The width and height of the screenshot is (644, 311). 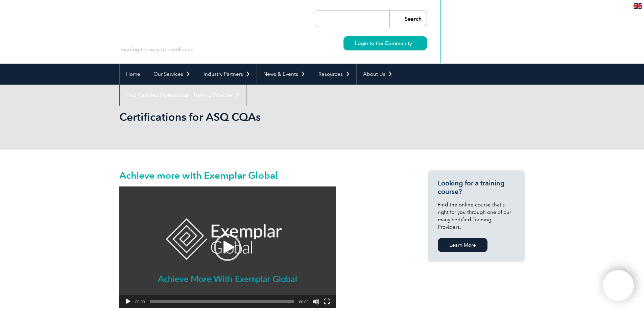 I want to click on a: Find Certified Professional / Training Provider, so click(x=183, y=95).